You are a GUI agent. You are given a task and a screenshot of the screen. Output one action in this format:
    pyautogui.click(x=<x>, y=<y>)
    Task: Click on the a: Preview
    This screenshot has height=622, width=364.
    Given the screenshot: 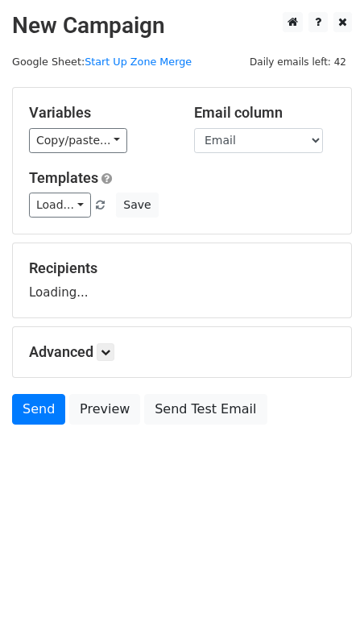 What is the action you would take?
    pyautogui.click(x=104, y=409)
    